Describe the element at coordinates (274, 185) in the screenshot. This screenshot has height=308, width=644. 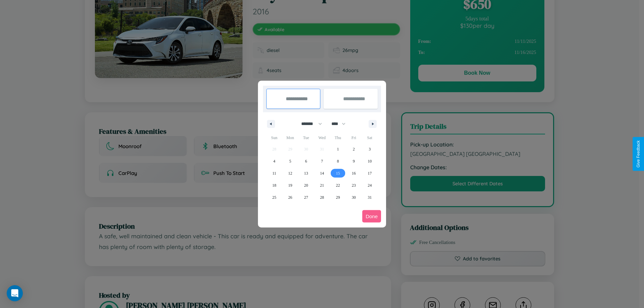
I see `button: 18` at that location.